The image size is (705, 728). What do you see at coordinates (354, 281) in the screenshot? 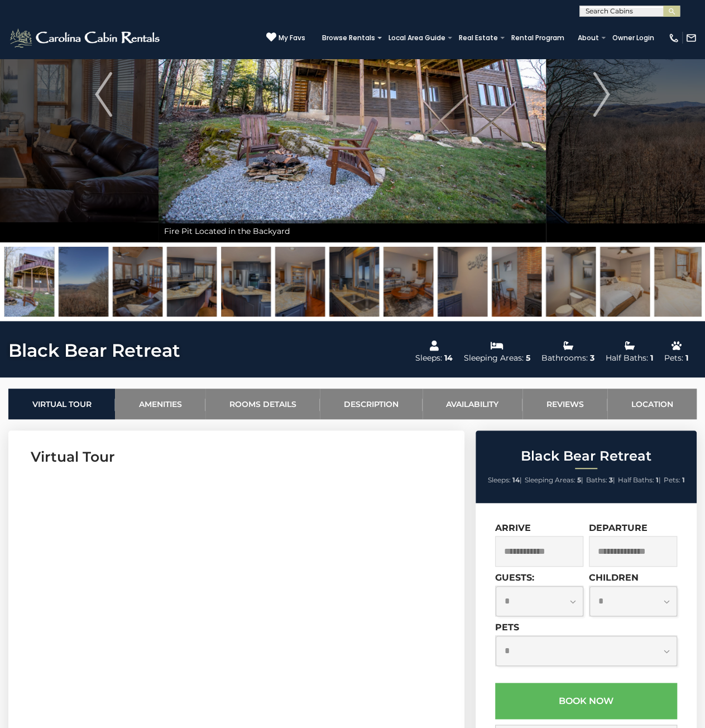
I see `img: 163267474` at bounding box center [354, 281].